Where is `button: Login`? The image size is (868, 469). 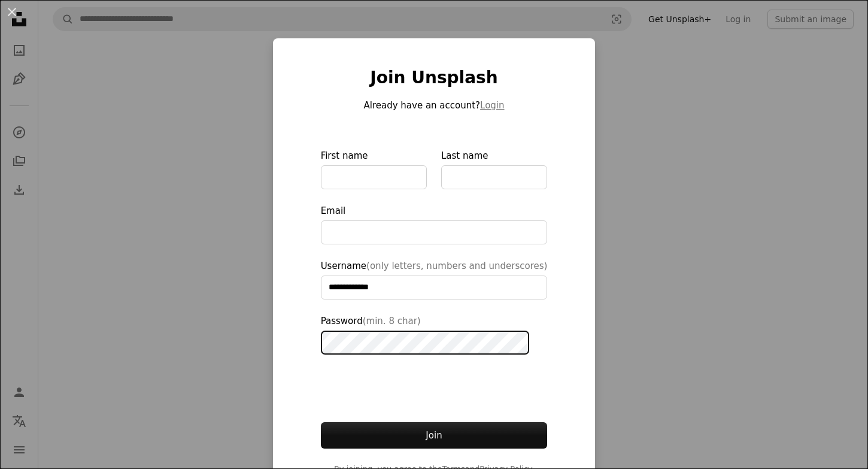
button: Login is located at coordinates (492, 105).